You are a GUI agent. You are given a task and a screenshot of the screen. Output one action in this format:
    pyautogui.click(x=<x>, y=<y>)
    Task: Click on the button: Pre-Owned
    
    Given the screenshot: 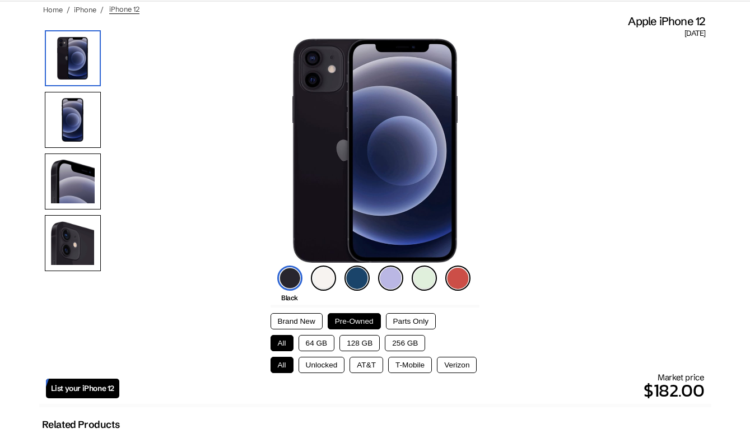 What is the action you would take?
    pyautogui.click(x=354, y=321)
    